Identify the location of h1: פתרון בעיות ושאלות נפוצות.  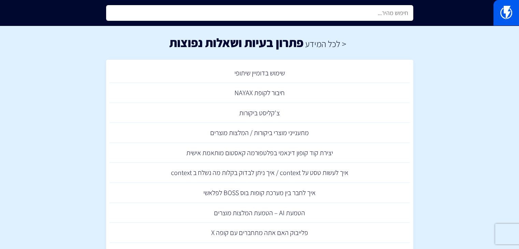
(236, 43).